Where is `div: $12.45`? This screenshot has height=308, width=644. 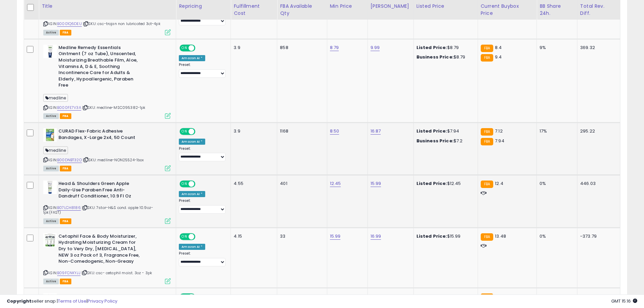
div: $12.45 is located at coordinates (445, 184).